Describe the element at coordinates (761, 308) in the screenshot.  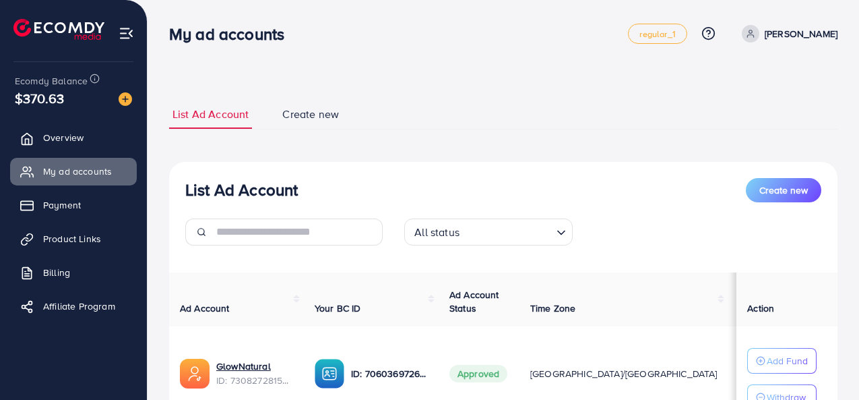
I see `span: Action` at that location.